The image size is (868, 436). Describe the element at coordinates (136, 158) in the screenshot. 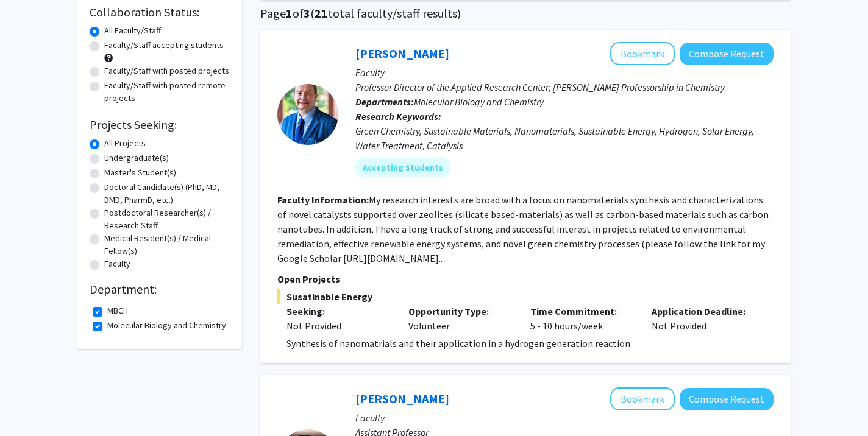

I see `label: Undergraduate(s)` at that location.